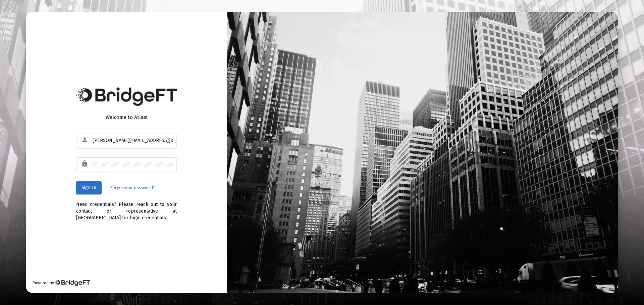 The width and height of the screenshot is (644, 305). I want to click on mat-icon: person, so click(85, 140).